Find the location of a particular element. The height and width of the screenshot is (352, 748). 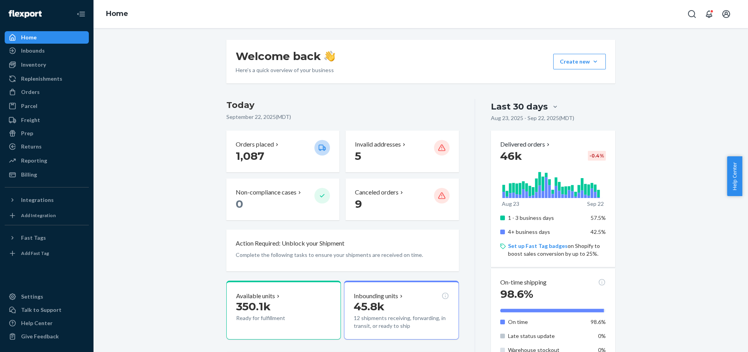

div: Freight is located at coordinates (30, 120).